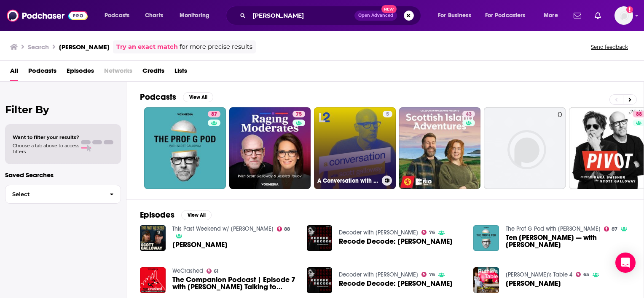 The image size is (644, 298). What do you see at coordinates (624, 16) in the screenshot?
I see `button: Show profile menu` at bounding box center [624, 16].